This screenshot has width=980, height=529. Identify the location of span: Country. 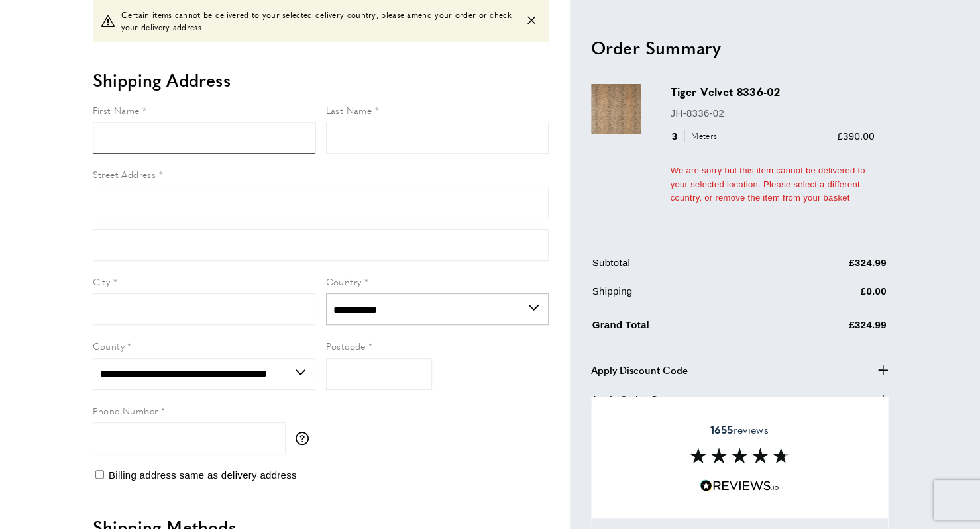
(344, 282).